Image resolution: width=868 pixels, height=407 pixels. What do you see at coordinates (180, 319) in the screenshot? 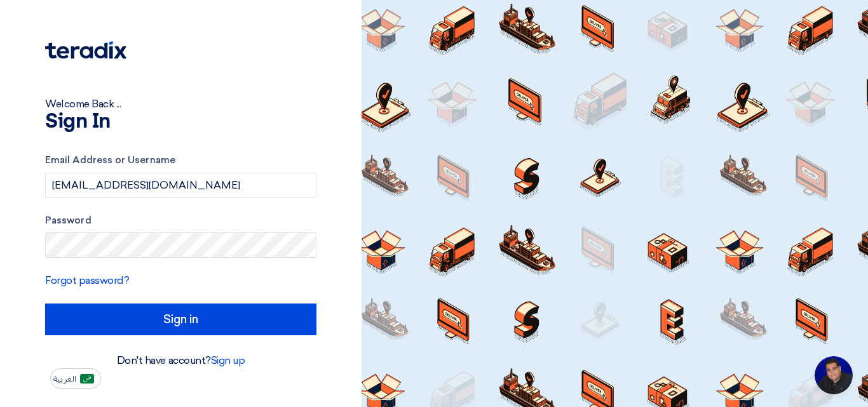
I see `input: Sign in` at bounding box center [180, 319].